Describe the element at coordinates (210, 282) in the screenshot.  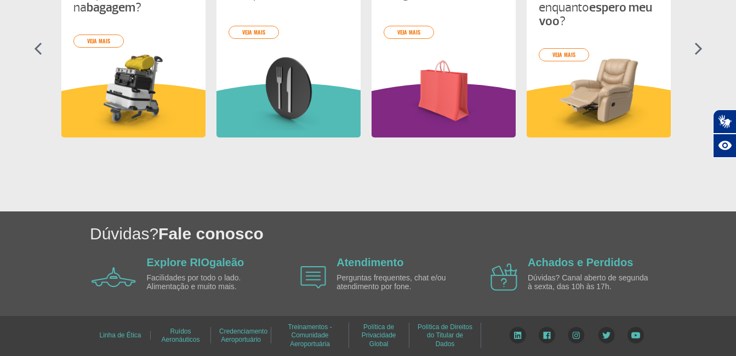
I see `p: Facilidades por todo o lado. Alimentação e muito mais.` at that location.